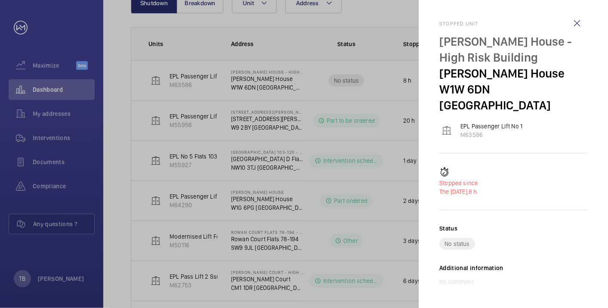 This screenshot has height=308, width=608. Describe the element at coordinates (514, 268) in the screenshot. I see `h2: Additional information` at that location.